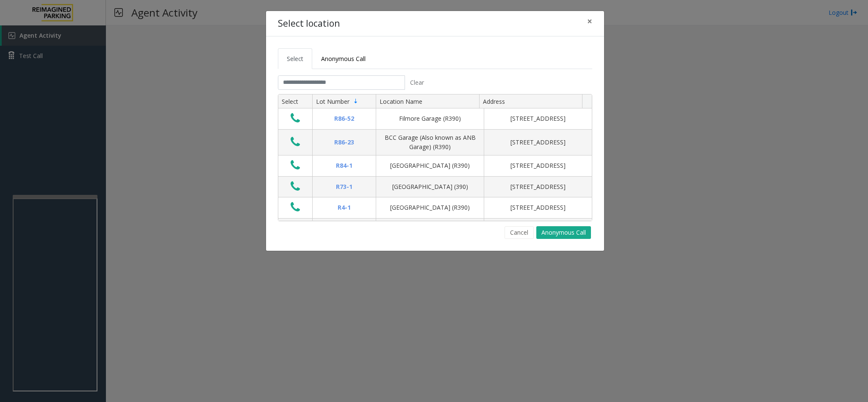  What do you see at coordinates (435, 58) in the screenshot?
I see `ul: Tabs` at bounding box center [435, 58].